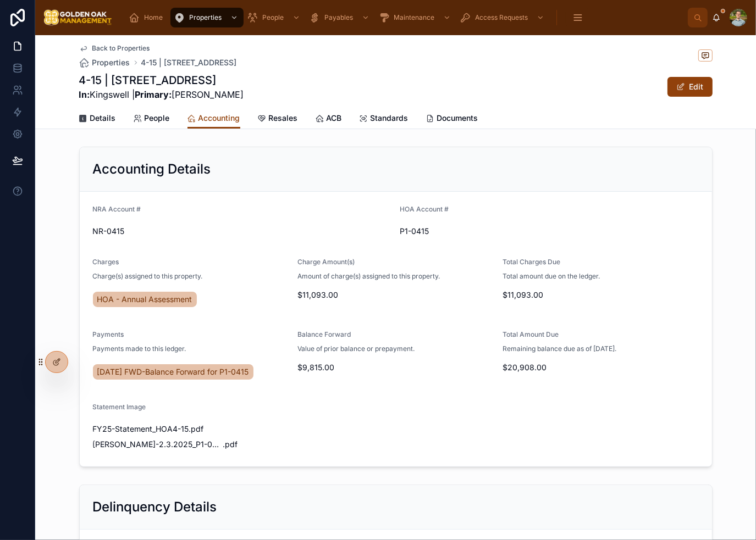  Describe the element at coordinates (368, 276) in the screenshot. I see `span: Amount of charge(s) assigned to this property.` at that location.